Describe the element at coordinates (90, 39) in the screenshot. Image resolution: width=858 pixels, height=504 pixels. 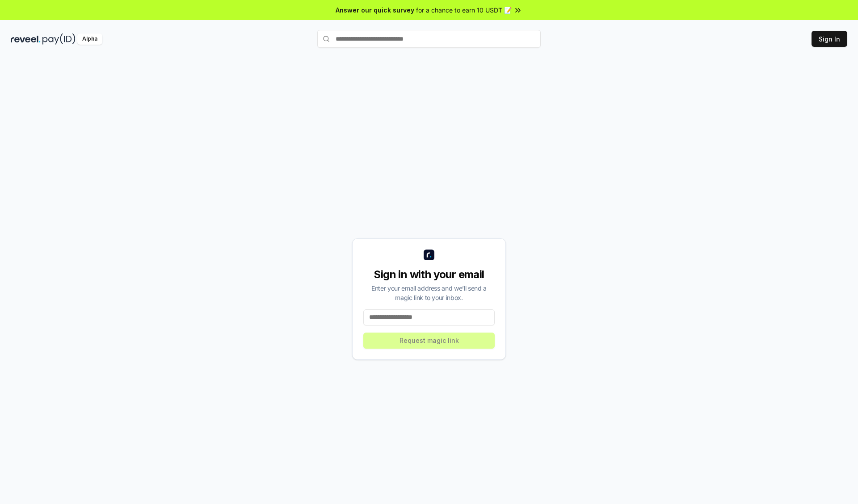
I see `div: Alpha` at that location.